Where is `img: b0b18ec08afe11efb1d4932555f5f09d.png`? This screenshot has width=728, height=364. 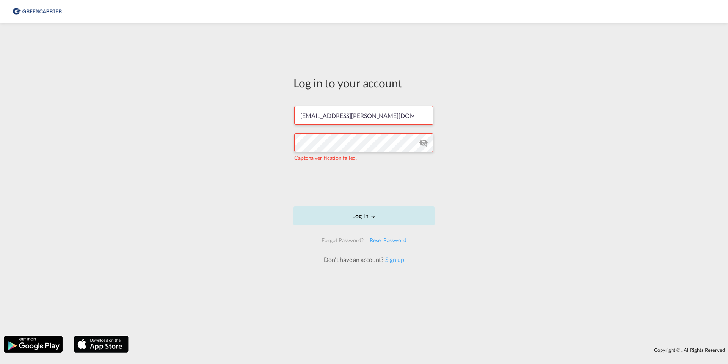
img: b0b18ec08afe11efb1d4932555f5f09d.png is located at coordinates (37, 11).